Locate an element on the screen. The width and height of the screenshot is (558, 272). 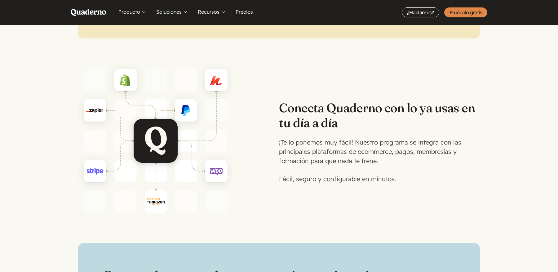
a: Pruébalo gratis is located at coordinates (466, 12).